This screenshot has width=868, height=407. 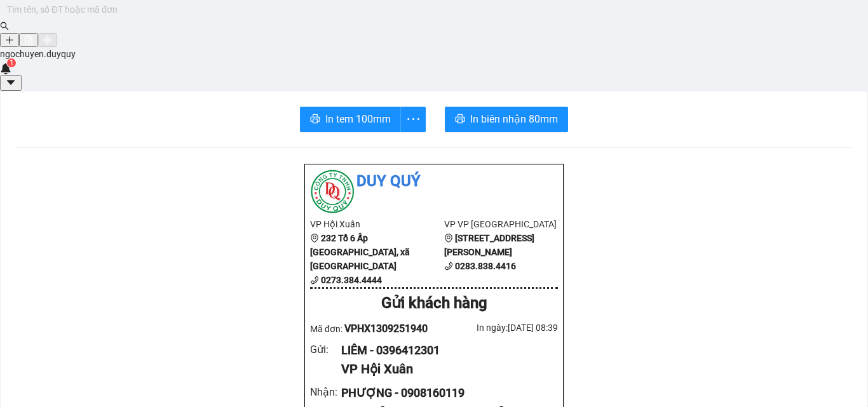 I want to click on span: file-add, so click(x=29, y=40).